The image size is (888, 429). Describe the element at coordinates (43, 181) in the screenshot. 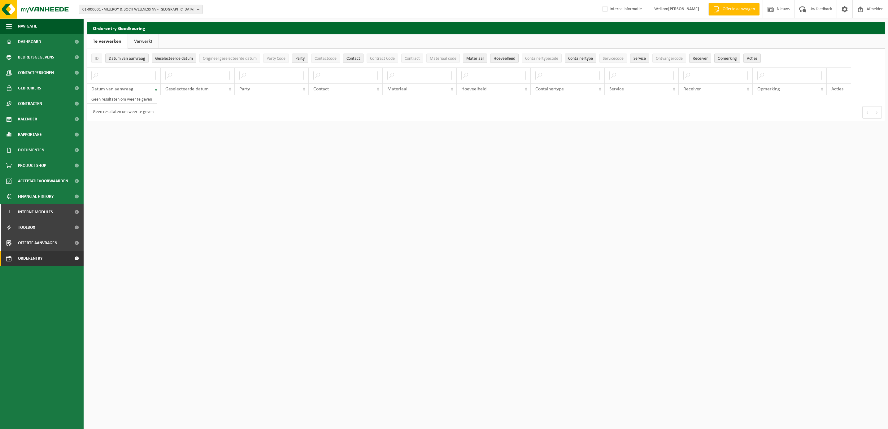

I see `span: Acceptatievoorwaarden` at that location.